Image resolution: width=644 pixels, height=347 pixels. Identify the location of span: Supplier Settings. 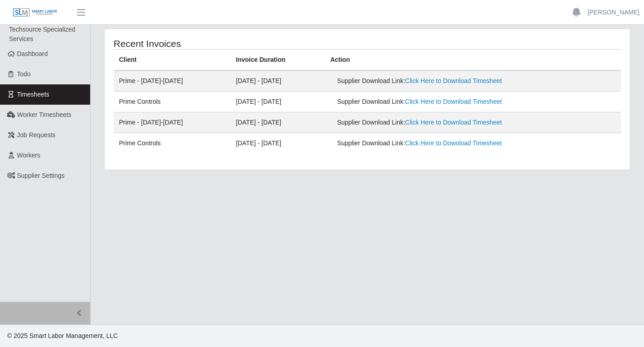
(41, 176).